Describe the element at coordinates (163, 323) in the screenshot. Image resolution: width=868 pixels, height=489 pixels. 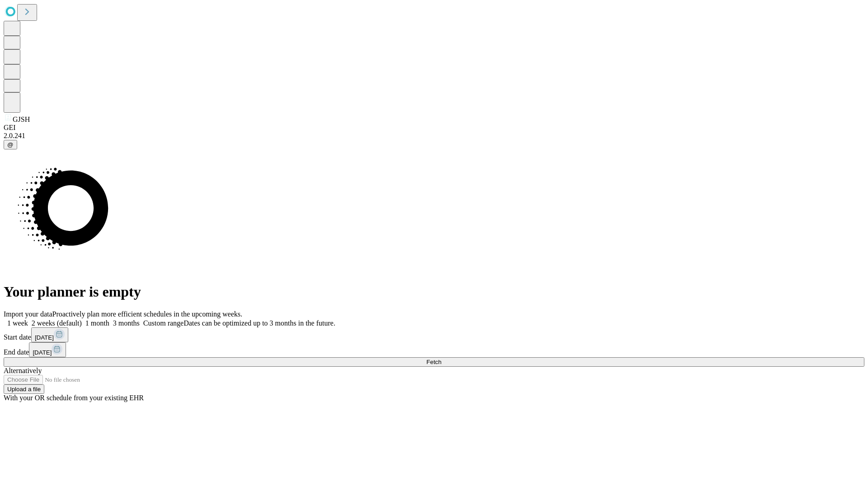
I see `span: Custom range` at that location.